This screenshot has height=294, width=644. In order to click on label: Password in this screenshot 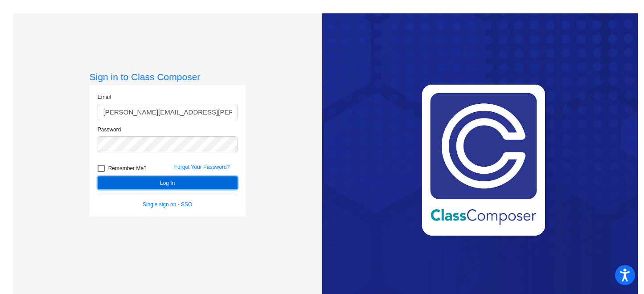, I will do `click(109, 130)`.